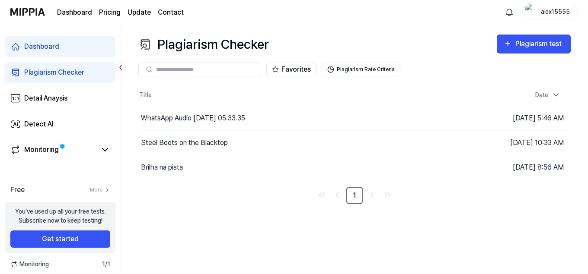  I want to click on a: Go to next page, so click(372, 195).